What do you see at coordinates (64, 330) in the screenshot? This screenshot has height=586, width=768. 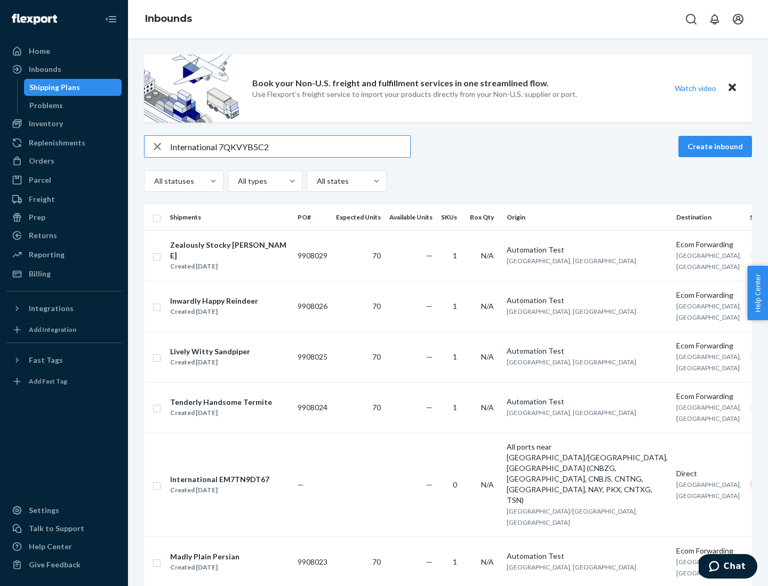 I see `a: Add Integration` at bounding box center [64, 330].